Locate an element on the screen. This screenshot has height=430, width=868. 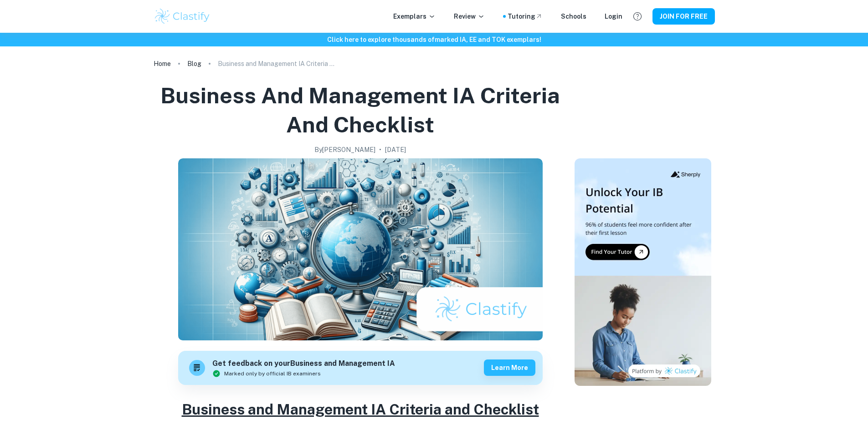
p: Review is located at coordinates (469, 16).